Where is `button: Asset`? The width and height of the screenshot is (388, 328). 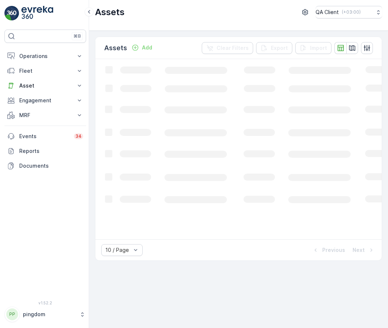 button: Asset is located at coordinates (45, 86).